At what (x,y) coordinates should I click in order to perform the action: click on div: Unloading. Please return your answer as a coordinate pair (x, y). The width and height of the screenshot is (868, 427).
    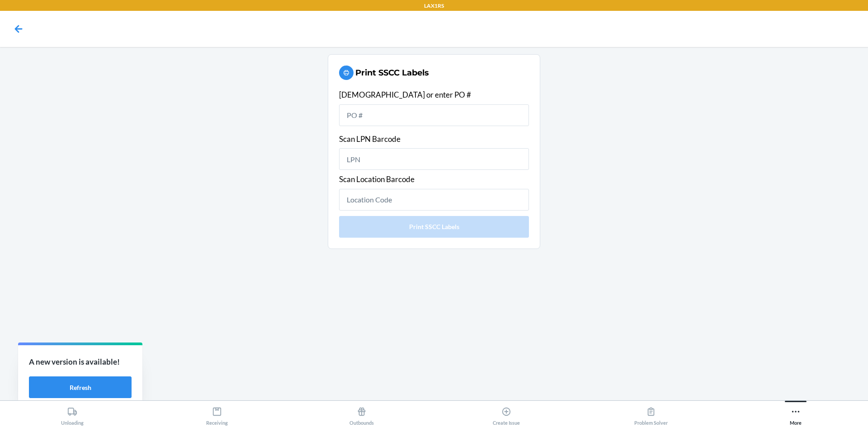
    Looking at the image, I should click on (72, 415).